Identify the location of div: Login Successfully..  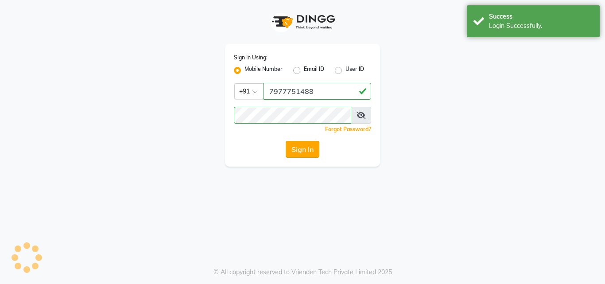
(541, 26).